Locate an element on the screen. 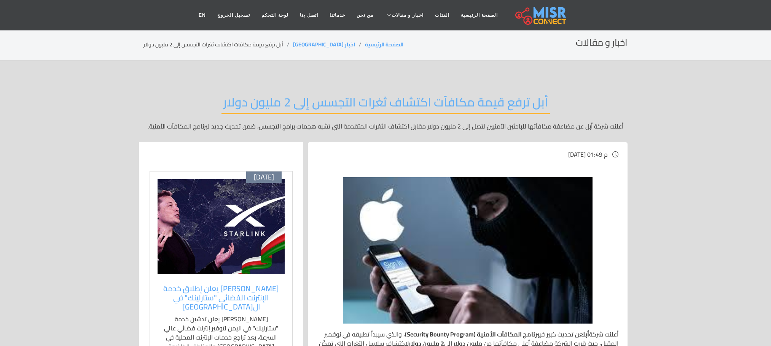 This screenshot has width=771, height=346. a: EN is located at coordinates (202, 15).